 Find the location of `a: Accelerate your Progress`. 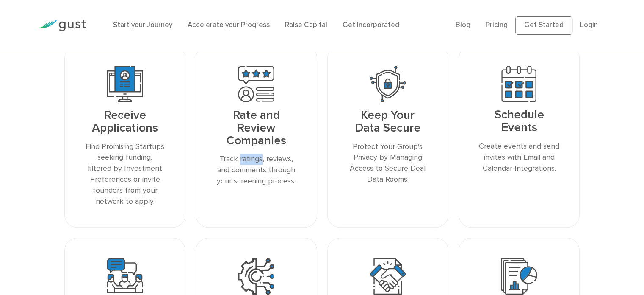

a: Accelerate your Progress is located at coordinates (229, 25).